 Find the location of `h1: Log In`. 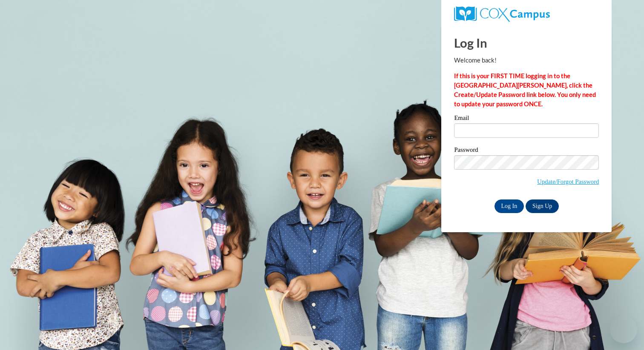

h1: Log In is located at coordinates (526, 42).